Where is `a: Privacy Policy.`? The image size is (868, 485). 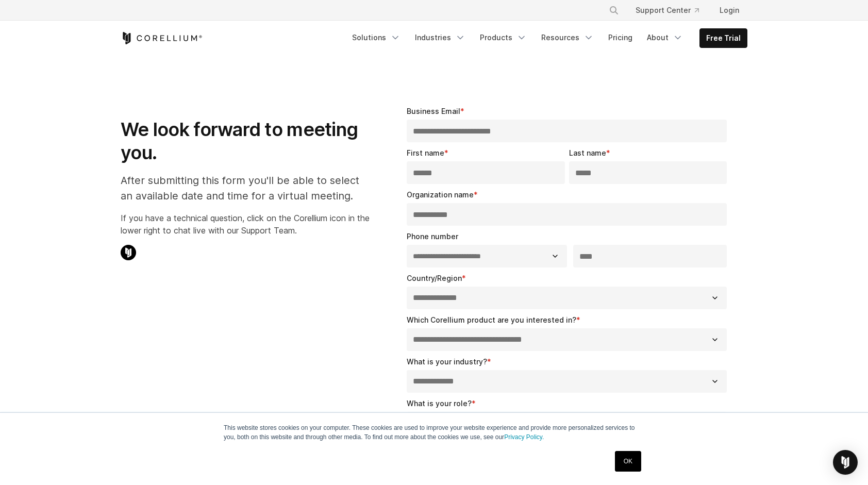
a: Privacy Policy. is located at coordinates (523, 437).